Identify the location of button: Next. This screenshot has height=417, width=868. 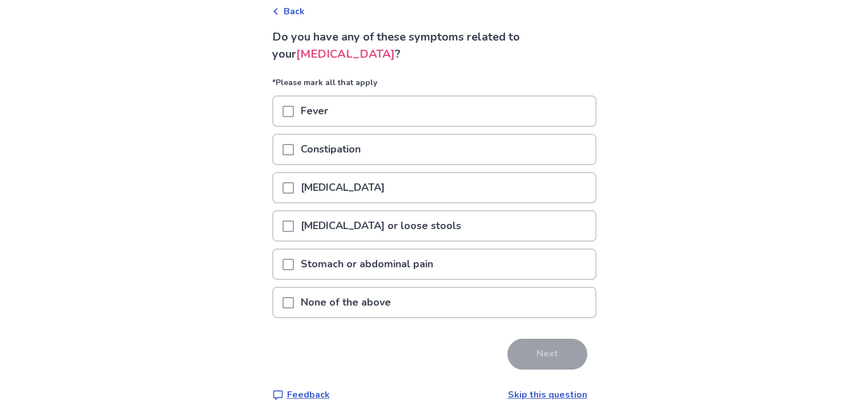
(547, 354).